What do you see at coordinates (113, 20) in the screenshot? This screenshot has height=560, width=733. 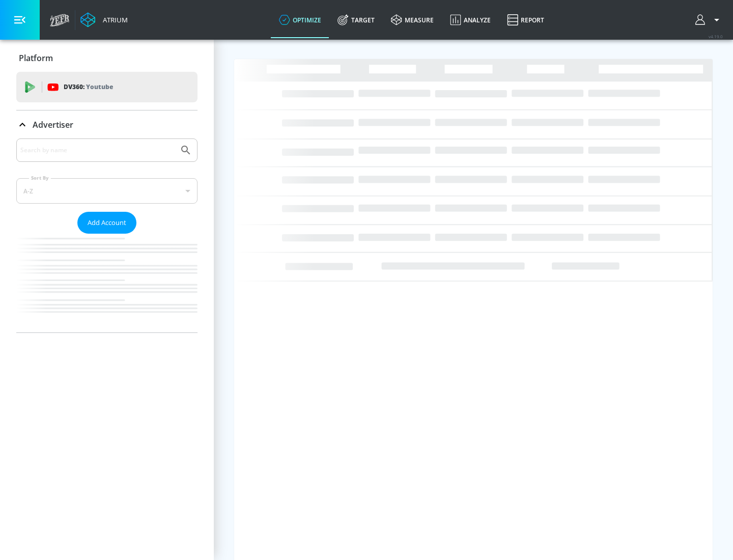 I see `div: Atrium` at bounding box center [113, 20].